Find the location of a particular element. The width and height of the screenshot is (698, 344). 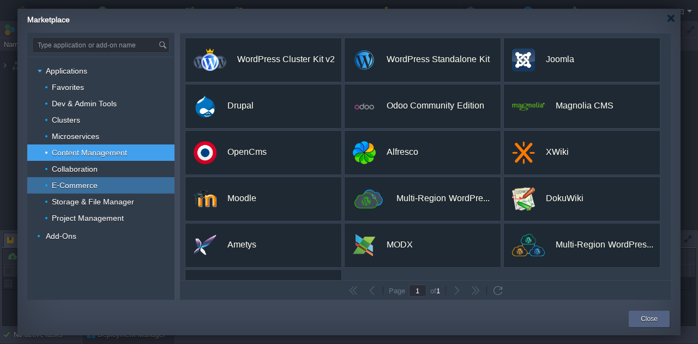

div: Multi-Region WordPress Cluster v1 (Alpha) is located at coordinates (604, 245).